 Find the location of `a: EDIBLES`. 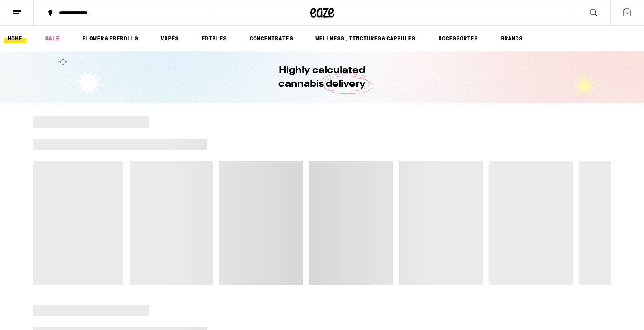

a: EDIBLES is located at coordinates (214, 38).